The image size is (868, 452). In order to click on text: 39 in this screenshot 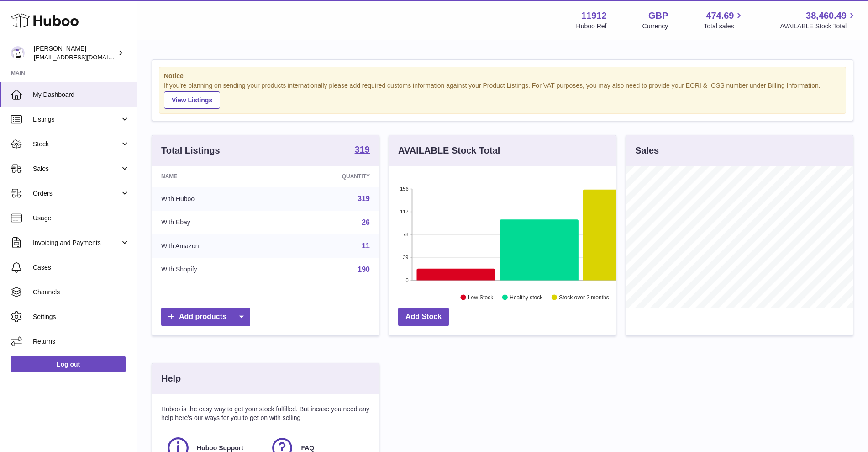, I will do `click(406, 257)`.